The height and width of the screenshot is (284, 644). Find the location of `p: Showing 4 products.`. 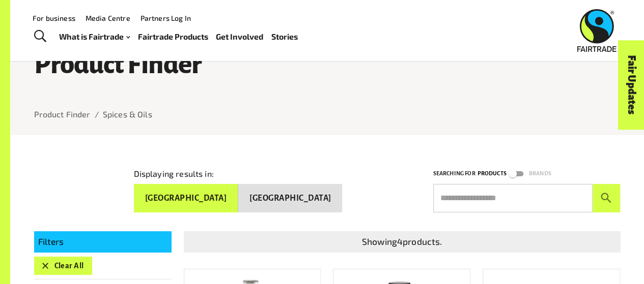

p: Showing 4 products. is located at coordinates (403, 242).